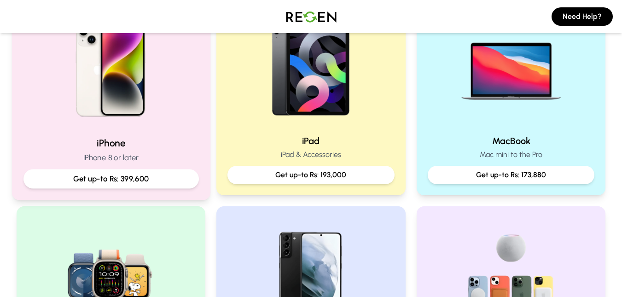 This screenshot has width=622, height=297. I want to click on img: iPhone, so click(111, 67).